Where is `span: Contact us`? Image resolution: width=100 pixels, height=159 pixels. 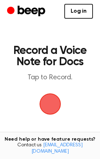
span: Contact us is located at coordinates (50, 148).